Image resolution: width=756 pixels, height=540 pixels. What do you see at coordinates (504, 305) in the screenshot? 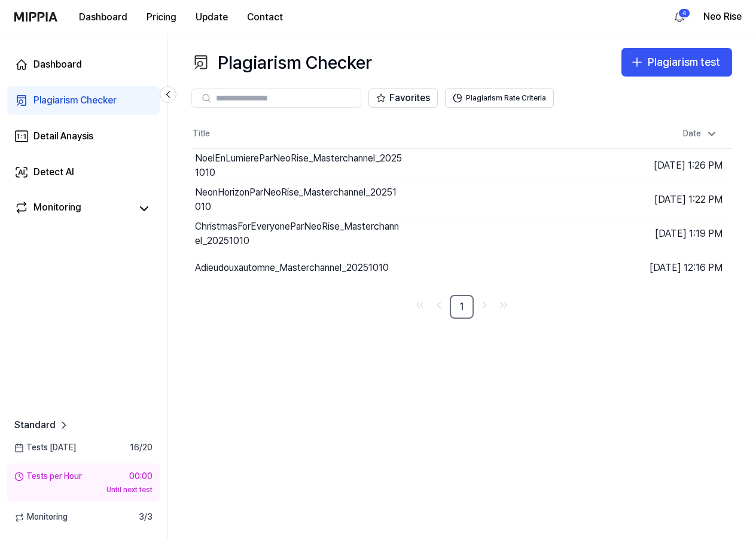
I see `a: Go to last page` at bounding box center [504, 305].